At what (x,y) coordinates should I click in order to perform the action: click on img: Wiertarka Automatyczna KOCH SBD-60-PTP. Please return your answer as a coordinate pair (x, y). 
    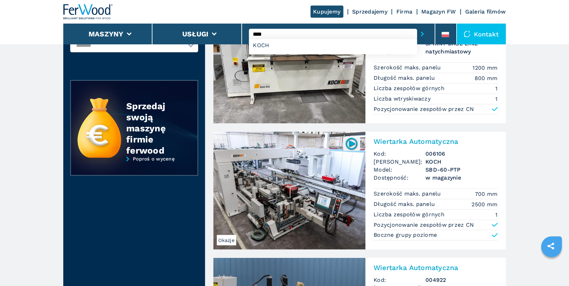
    Looking at the image, I should click on (290, 190).